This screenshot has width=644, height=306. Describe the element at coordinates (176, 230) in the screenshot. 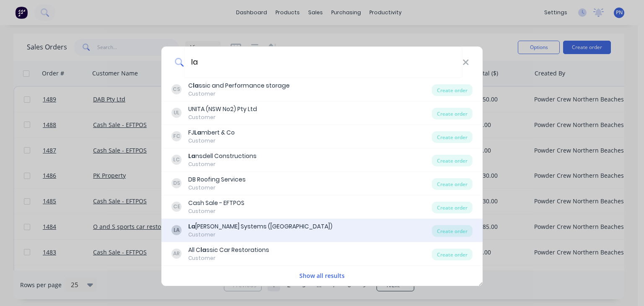

I see `div: LA` at that location.